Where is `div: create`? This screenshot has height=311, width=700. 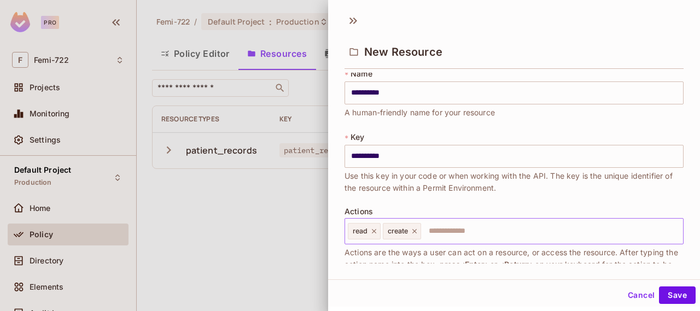 div: create is located at coordinates (402, 231).